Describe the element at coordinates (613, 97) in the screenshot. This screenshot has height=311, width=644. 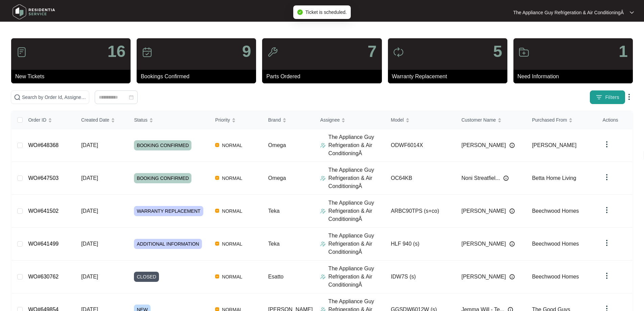
I see `span: Filters` at that location.